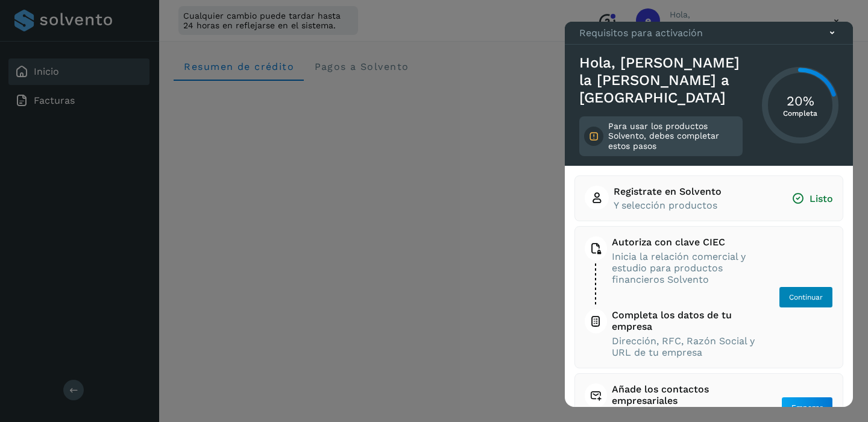  What do you see at coordinates (667, 191) in the screenshot?
I see `span: Registrate en Solvento` at bounding box center [667, 191].